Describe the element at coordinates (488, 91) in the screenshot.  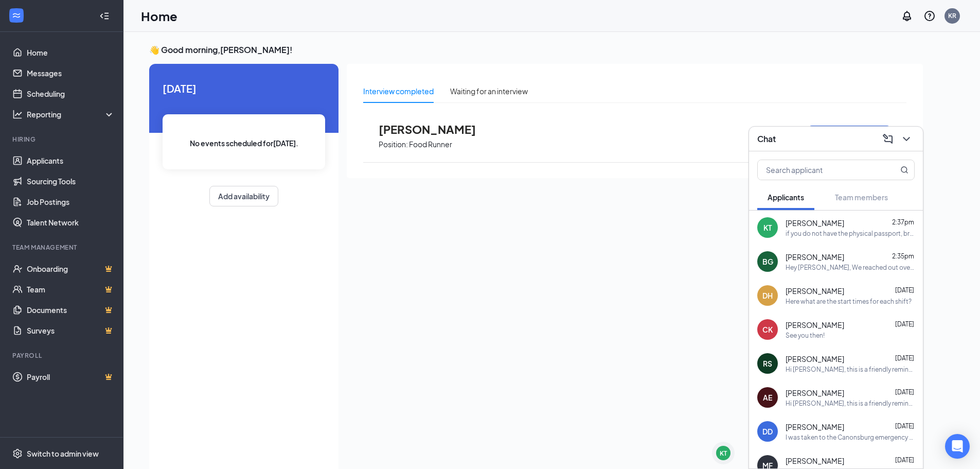
I see `div: Waiting for an interview` at that location.